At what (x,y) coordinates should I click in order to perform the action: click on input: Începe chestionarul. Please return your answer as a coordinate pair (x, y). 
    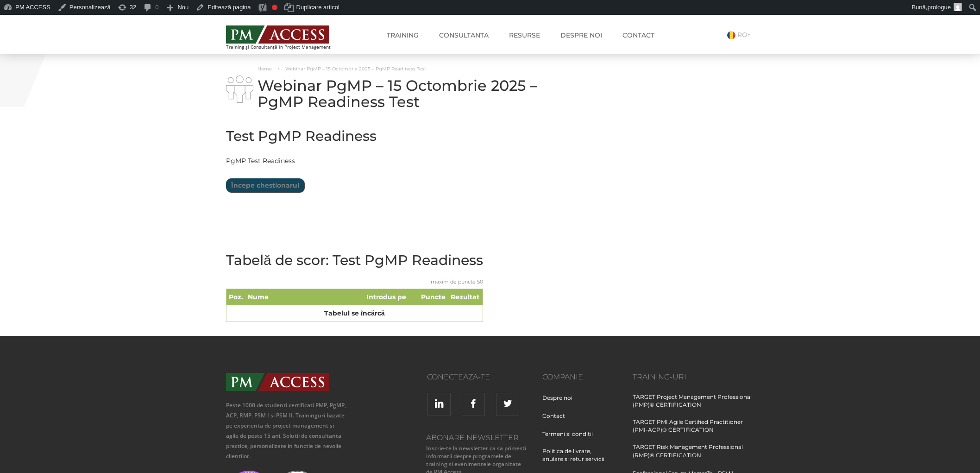
    Looking at the image, I should click on (265, 186).